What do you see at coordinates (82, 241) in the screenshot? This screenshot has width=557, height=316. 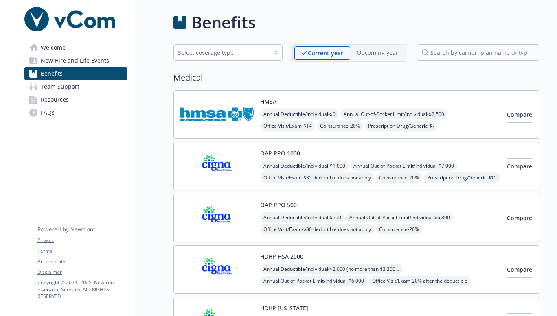 I see `a: Privacy` at bounding box center [82, 241].